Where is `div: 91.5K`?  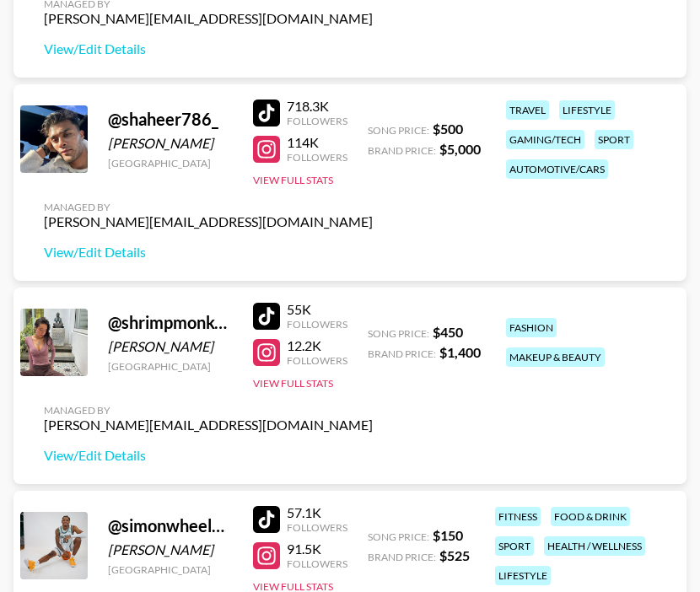
div: 91.5K is located at coordinates (317, 549).